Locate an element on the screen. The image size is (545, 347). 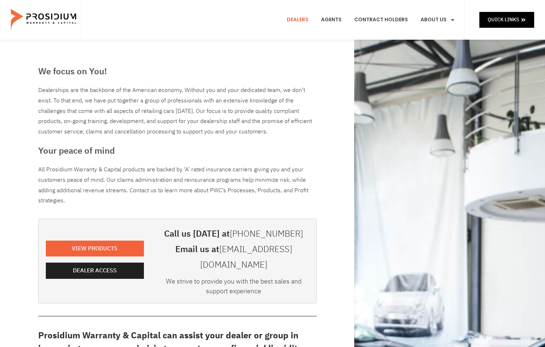
nav: Menu is located at coordinates (370, 20).